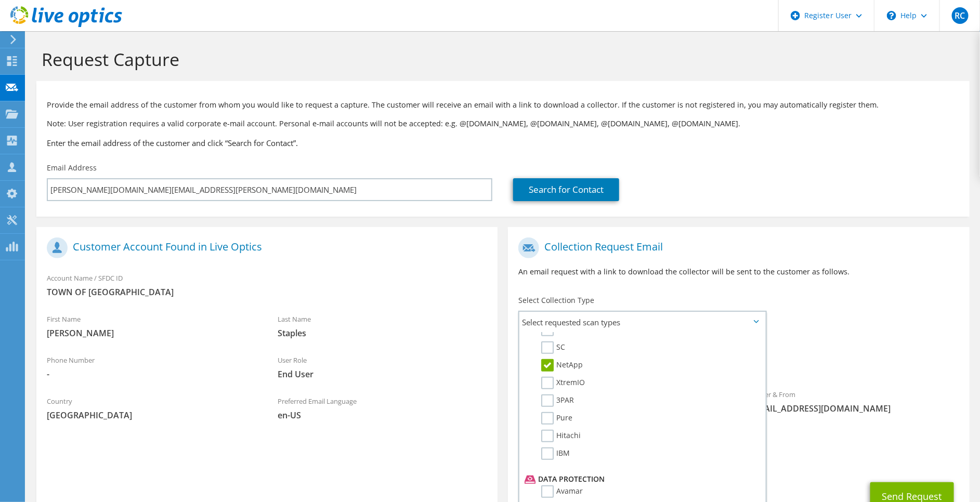  Describe the element at coordinates (562, 492) in the screenshot. I see `label: Avamar` at that location.